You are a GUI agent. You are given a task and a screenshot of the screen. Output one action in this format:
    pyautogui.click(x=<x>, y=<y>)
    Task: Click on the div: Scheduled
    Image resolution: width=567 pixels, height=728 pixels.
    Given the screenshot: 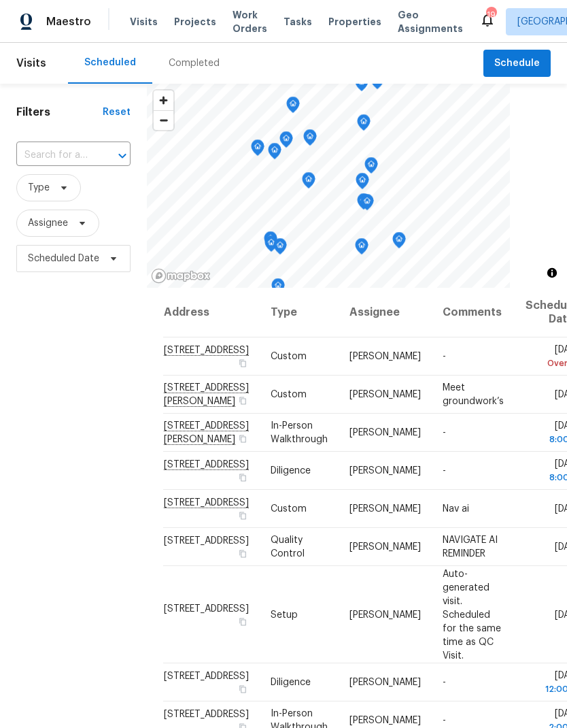 What is the action you would take?
    pyautogui.click(x=110, y=63)
    